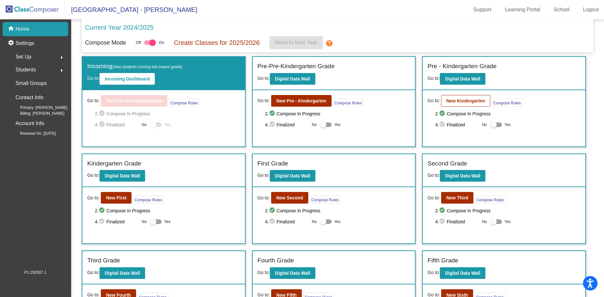 The height and width of the screenshot is (297, 604). What do you see at coordinates (134, 101) in the screenshot?
I see `b: New Pre-Pre-Kindergarten` at bounding box center [134, 101].